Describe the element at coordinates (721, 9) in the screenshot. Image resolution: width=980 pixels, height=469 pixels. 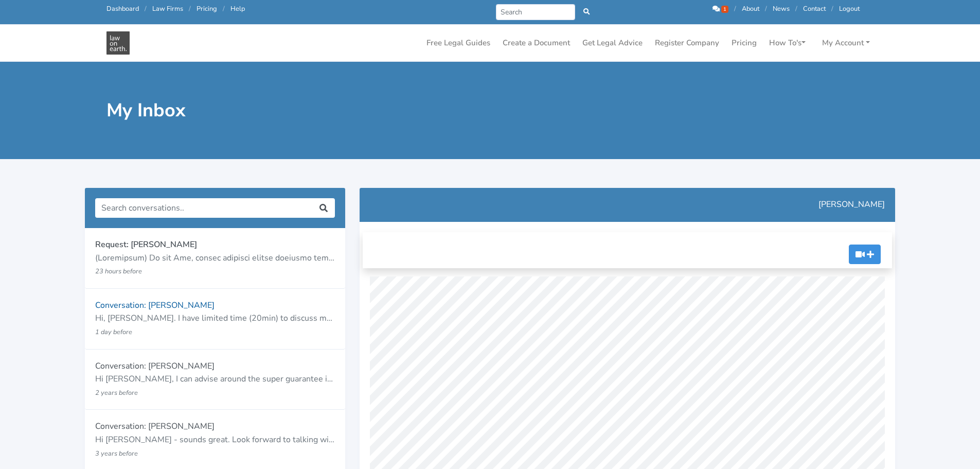
I see `a: 1` at that location.